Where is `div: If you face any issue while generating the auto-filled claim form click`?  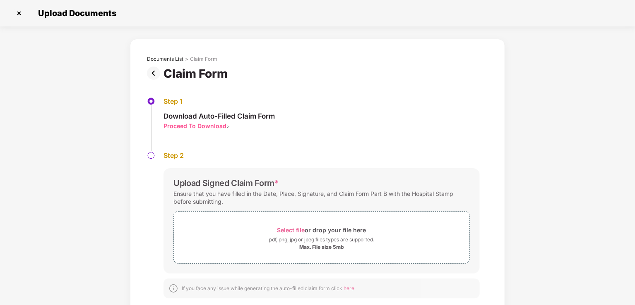
div: If you face any issue while generating the auto-filled claim form click is located at coordinates (268, 289).